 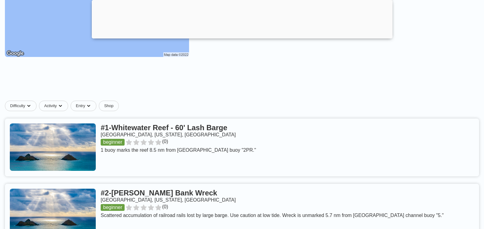 What do you see at coordinates (50, 106) in the screenshot?
I see `span: Activity` at bounding box center [50, 106].